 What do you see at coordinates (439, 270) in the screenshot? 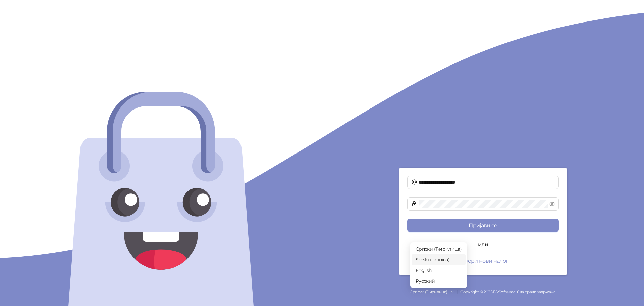
I see `span: English` at bounding box center [439, 270].